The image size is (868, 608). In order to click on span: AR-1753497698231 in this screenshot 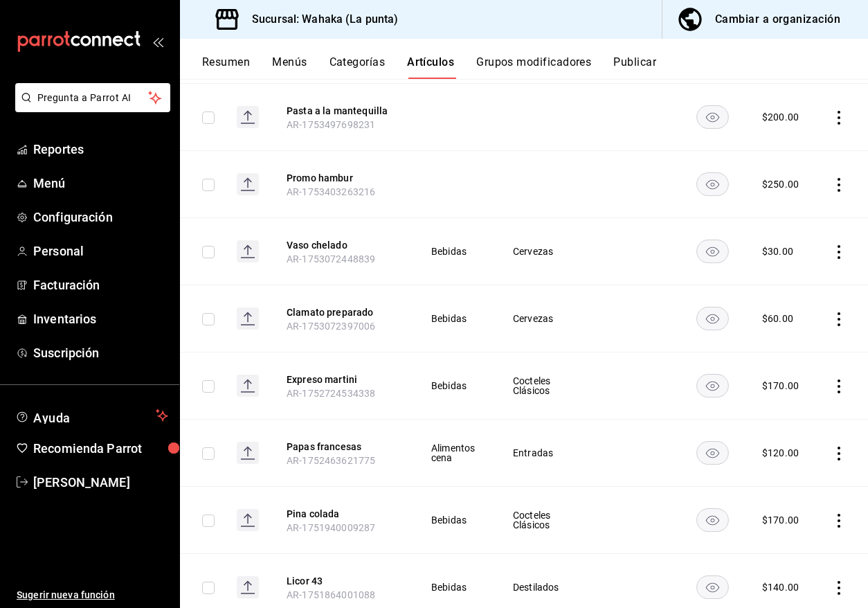, I will do `click(331, 124)`.